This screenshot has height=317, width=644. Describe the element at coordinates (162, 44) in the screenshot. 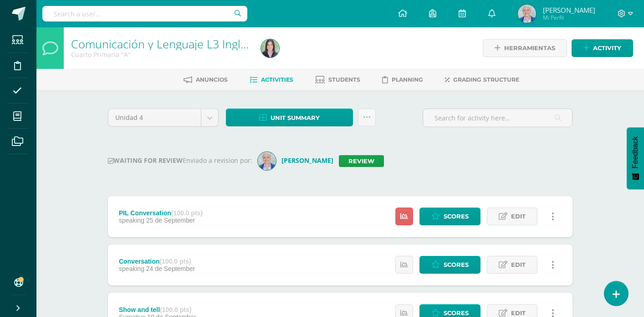

I see `a: Comunicación y Lenguaje L3 Inglés` at that location.